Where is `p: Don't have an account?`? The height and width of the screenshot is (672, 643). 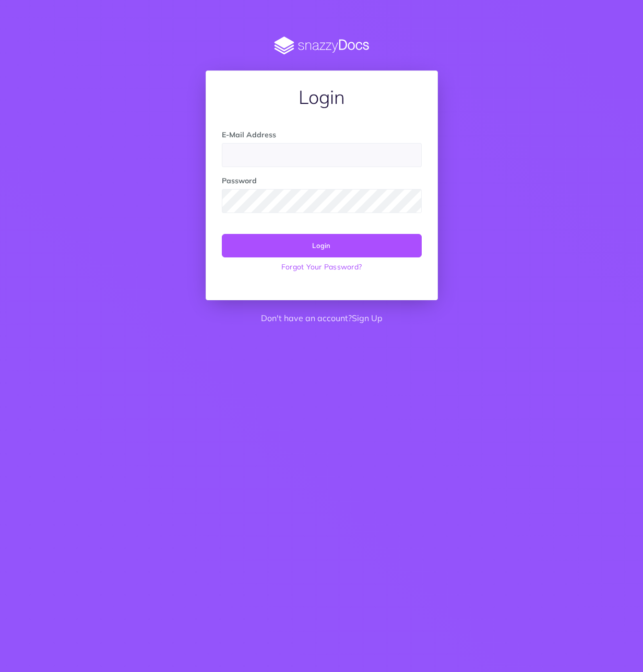 p: Don't have an account? is located at coordinates (322, 318).